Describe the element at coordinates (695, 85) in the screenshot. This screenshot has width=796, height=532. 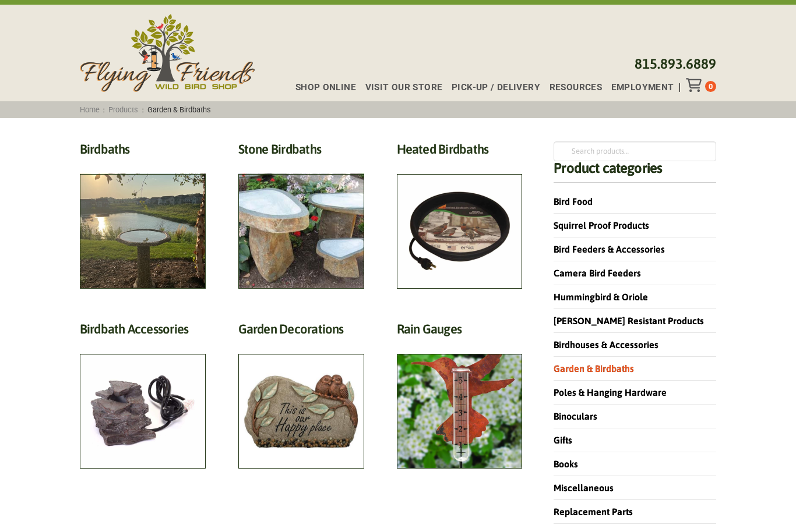
I see `div: Toggle Off Canvas Content` at that location.